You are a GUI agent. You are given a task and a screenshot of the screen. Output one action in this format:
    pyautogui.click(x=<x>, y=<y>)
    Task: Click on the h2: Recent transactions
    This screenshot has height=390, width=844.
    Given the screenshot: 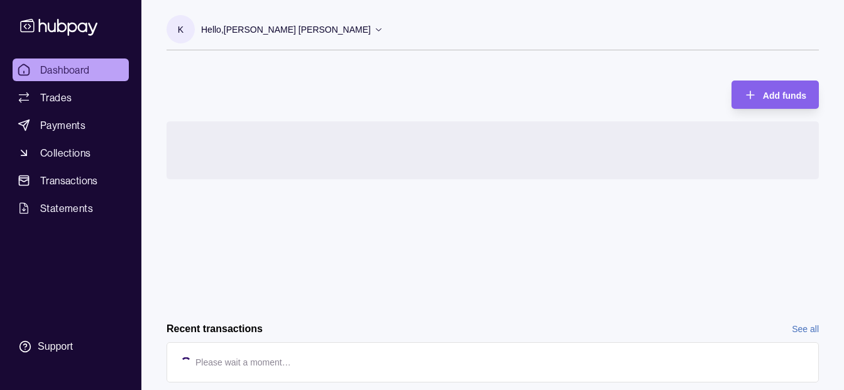 What is the action you would take?
    pyautogui.click(x=214, y=329)
    